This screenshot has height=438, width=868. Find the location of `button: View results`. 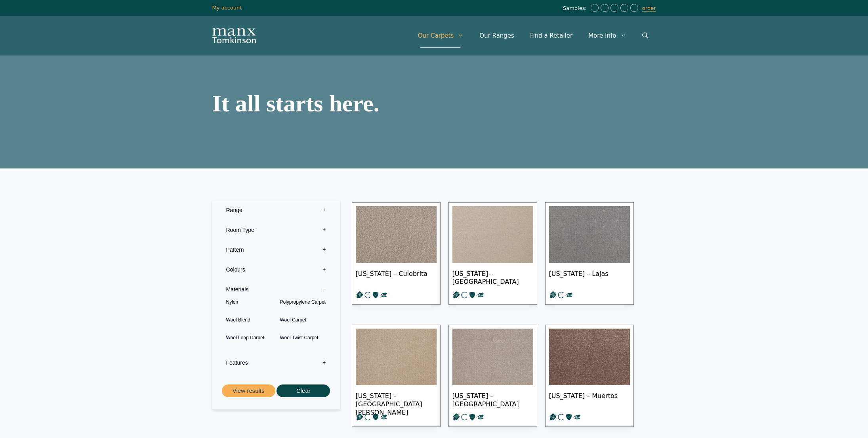

button: View results is located at coordinates (248, 391).